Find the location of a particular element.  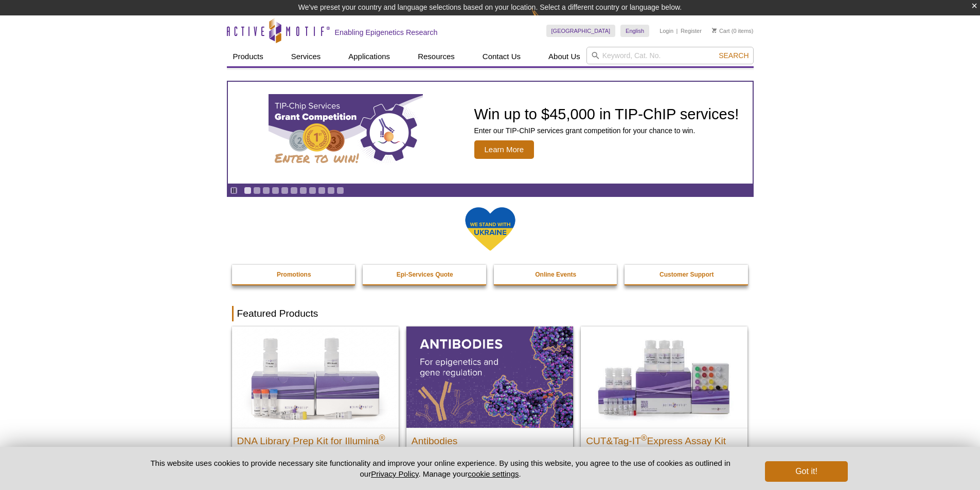

strong: Customer Support is located at coordinates (687, 275).